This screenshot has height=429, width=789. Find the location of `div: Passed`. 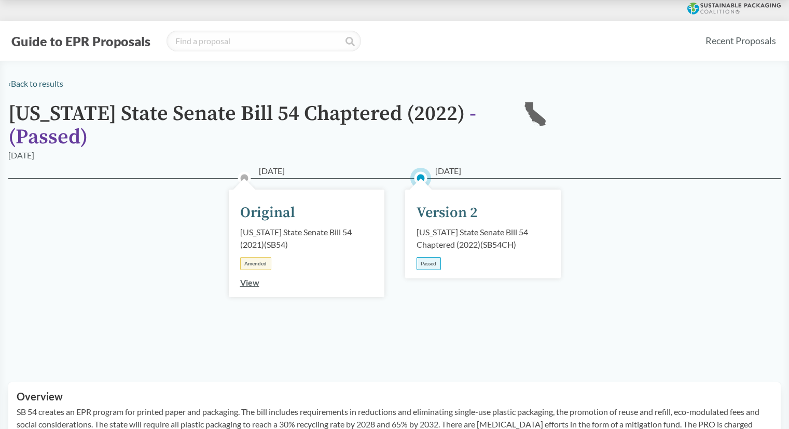

div: Passed is located at coordinates (429, 263).